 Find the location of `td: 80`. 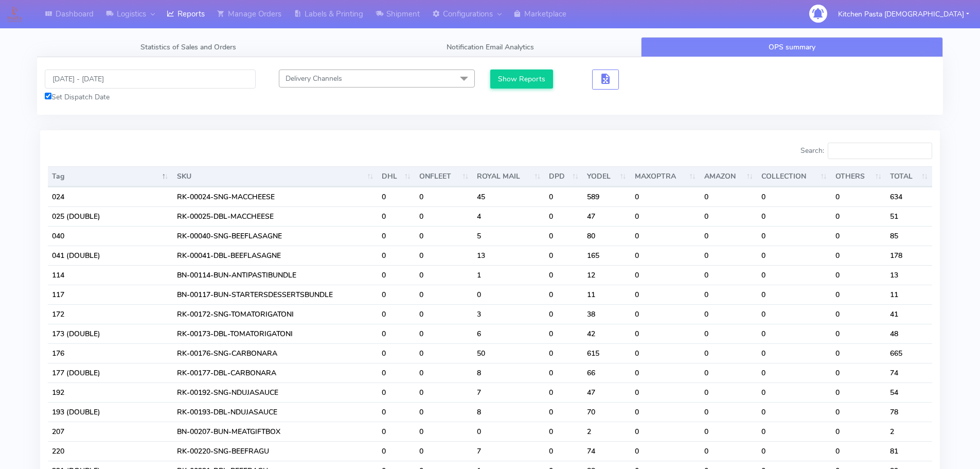

td: 80 is located at coordinates (606, 236).